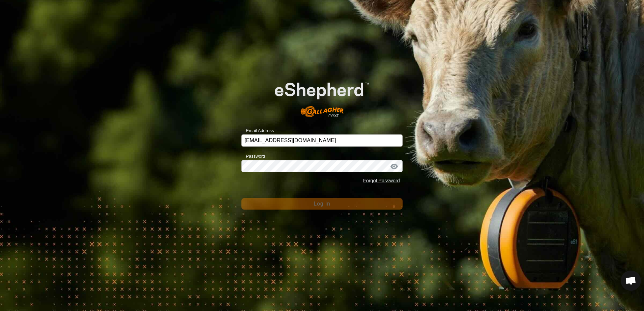  What do you see at coordinates (253, 157) in the screenshot?
I see `label: Password` at bounding box center [253, 157].